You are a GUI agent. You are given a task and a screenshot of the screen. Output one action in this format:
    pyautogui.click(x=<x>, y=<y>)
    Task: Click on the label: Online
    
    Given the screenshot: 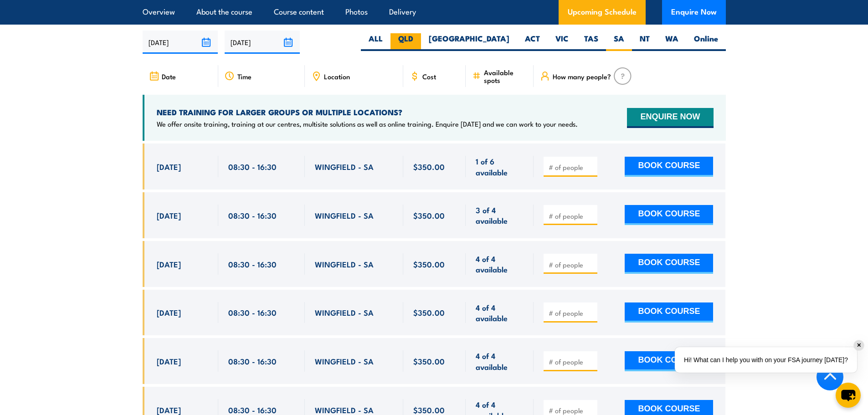 What is the action you would take?
    pyautogui.click(x=706, y=42)
    